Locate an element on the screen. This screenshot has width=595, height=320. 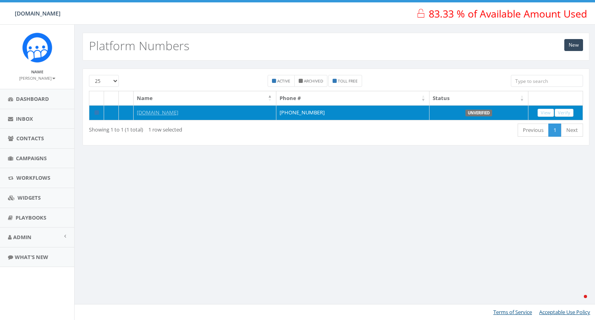
a: Acceptable Use Policy is located at coordinates (565, 312).